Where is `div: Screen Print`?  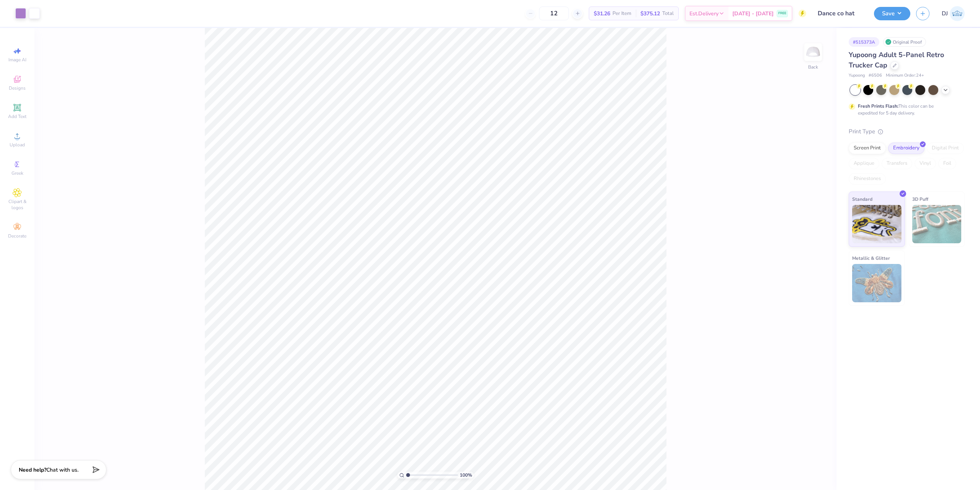 div: Screen Print is located at coordinates (867, 149).